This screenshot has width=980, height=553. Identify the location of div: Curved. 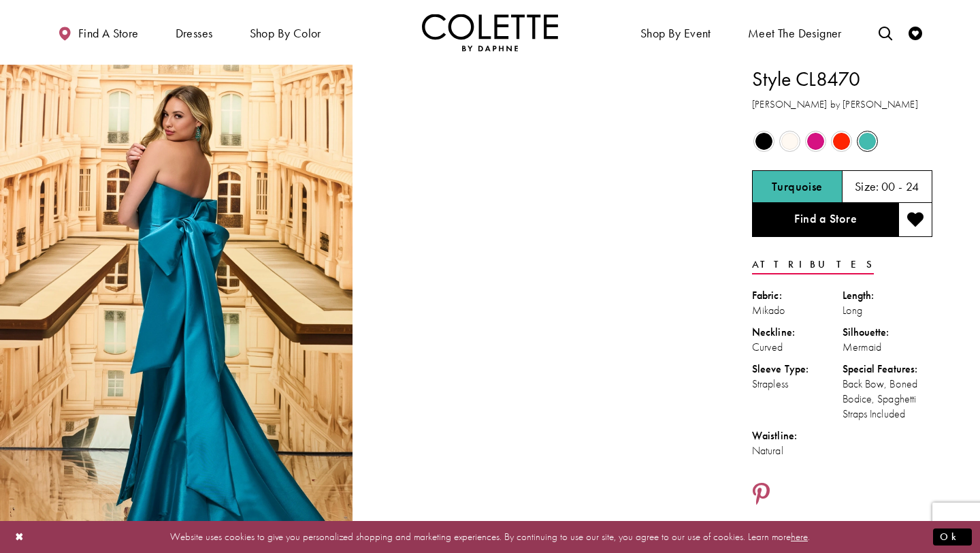
(797, 347).